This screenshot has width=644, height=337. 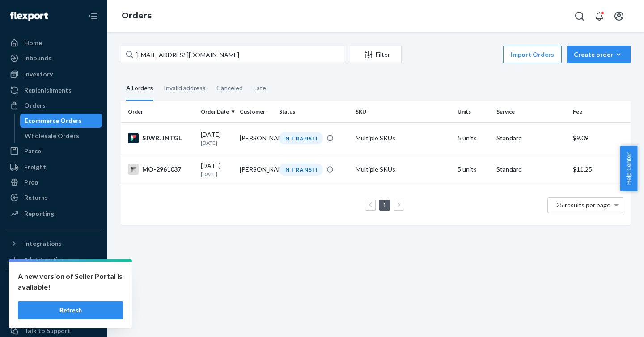 What do you see at coordinates (53, 90) in the screenshot?
I see `a: Replenishments` at bounding box center [53, 90].